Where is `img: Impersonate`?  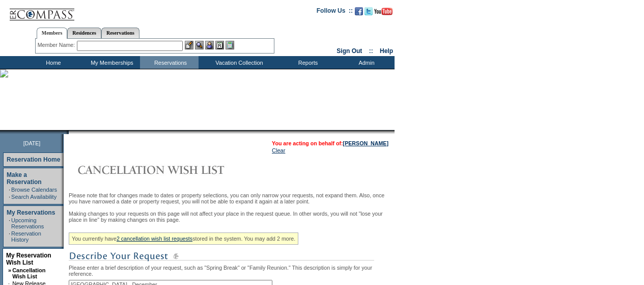 img: Impersonate is located at coordinates (209, 45).